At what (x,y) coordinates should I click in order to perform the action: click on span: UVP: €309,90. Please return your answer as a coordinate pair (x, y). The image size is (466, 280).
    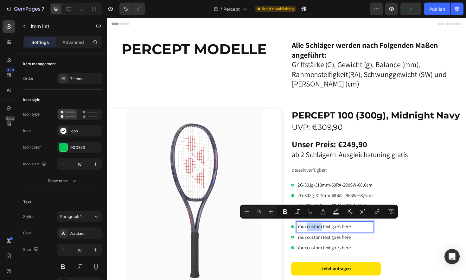
    Looking at the image, I should click on (223, 116).